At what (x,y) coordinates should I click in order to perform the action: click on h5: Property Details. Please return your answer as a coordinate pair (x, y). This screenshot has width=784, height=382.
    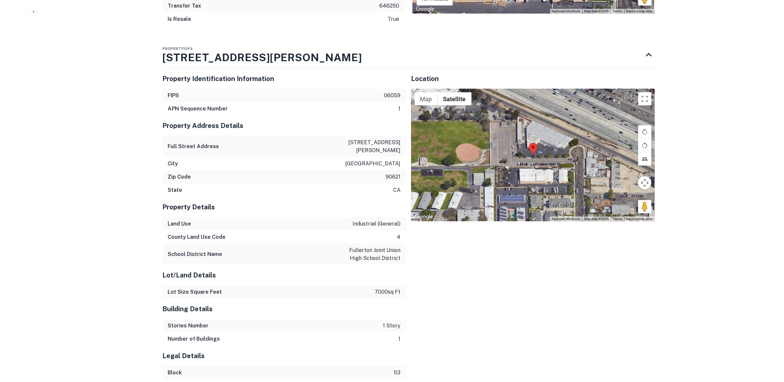
    Looking at the image, I should click on (284, 207).